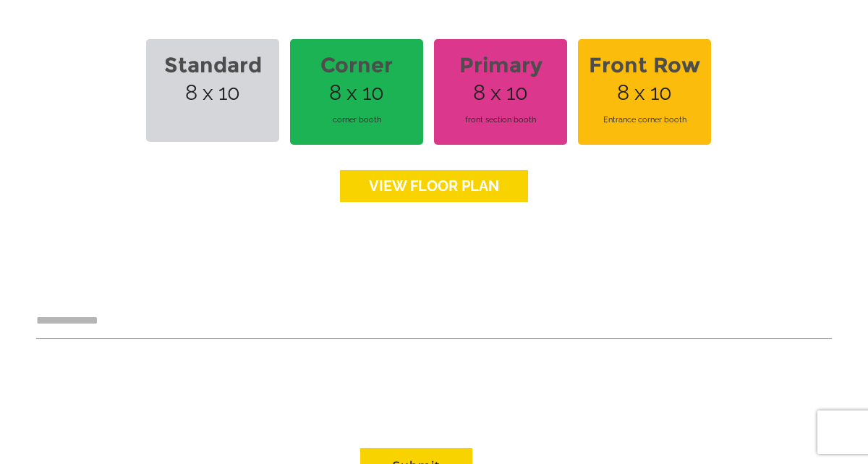  Describe the element at coordinates (501, 119) in the screenshot. I see `span: front section booth` at that location.